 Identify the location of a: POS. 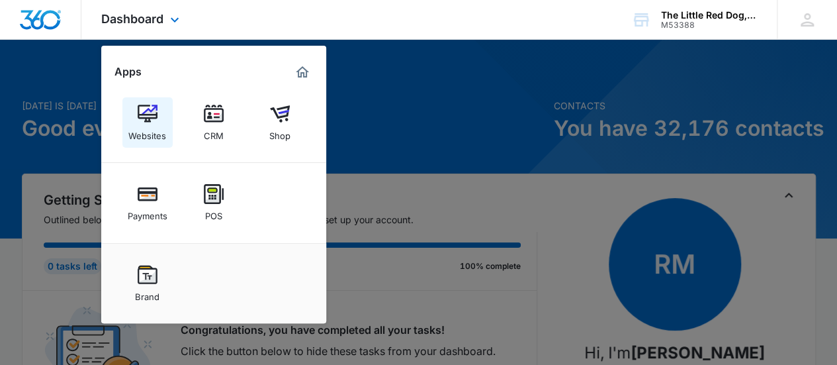
(214, 202).